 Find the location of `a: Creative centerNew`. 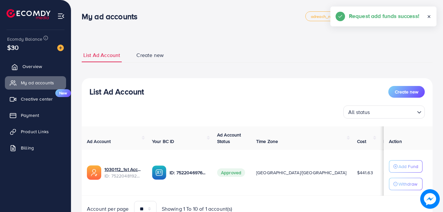

a: Creative centerNew is located at coordinates (35, 99).